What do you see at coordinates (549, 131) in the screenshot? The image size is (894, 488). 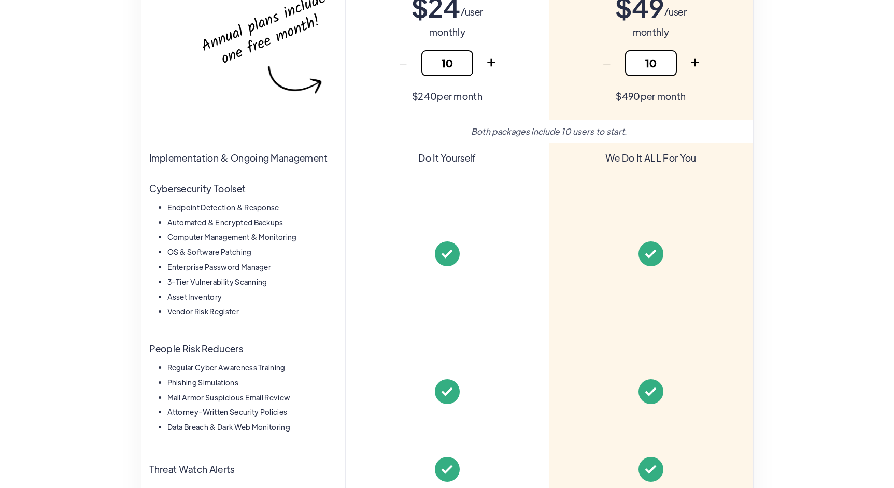 I see `em: Both packages include 10 users to start.` at bounding box center [549, 131].